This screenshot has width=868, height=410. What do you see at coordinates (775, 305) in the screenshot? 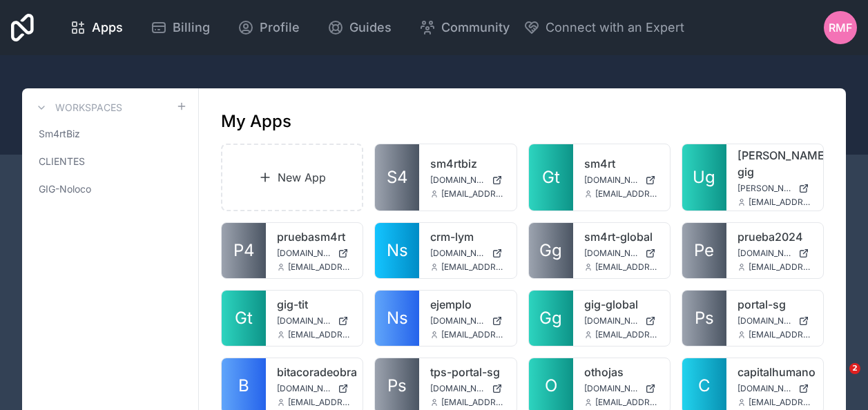
I see `a: portal-sg` at bounding box center [775, 305].